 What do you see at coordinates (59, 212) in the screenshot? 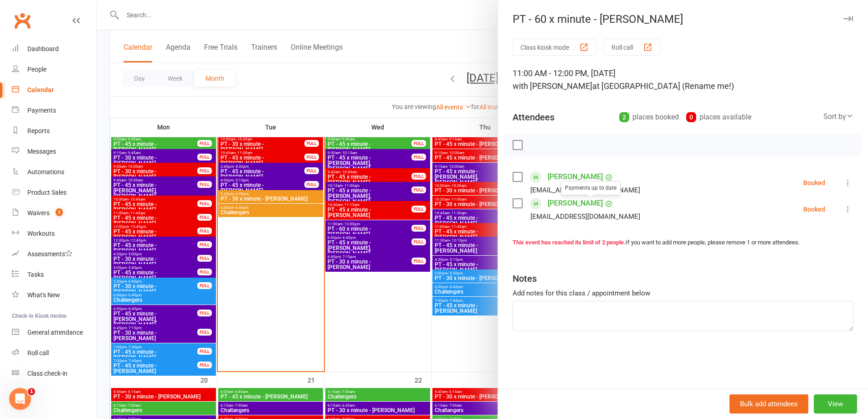
I see `span: 2` at bounding box center [59, 212].